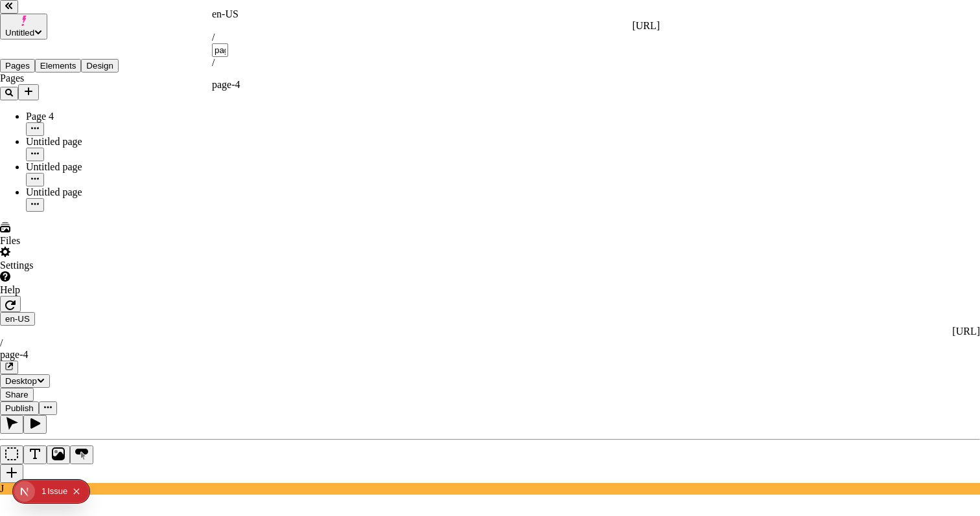  What do you see at coordinates (226, 84) in the screenshot?
I see `span: page-4` at bounding box center [226, 84].